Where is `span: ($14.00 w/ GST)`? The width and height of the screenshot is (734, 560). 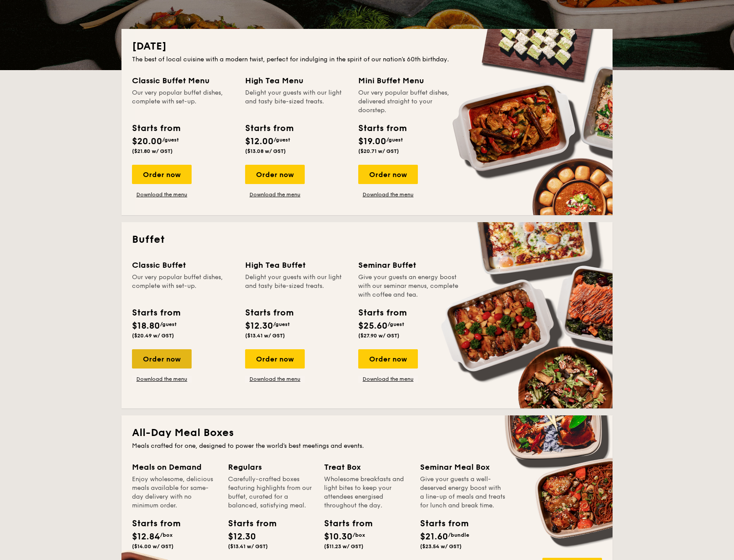 span: ($14.00 w/ GST) is located at coordinates (152, 546).